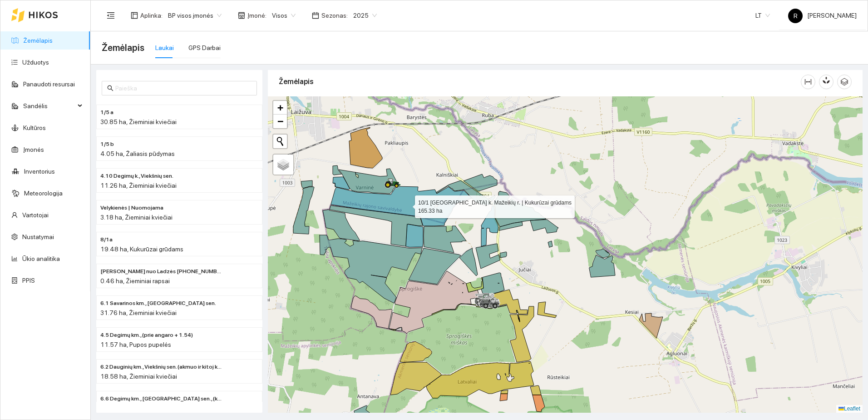 This screenshot has height=420, width=868. I want to click on a: Meteorologija, so click(43, 193).